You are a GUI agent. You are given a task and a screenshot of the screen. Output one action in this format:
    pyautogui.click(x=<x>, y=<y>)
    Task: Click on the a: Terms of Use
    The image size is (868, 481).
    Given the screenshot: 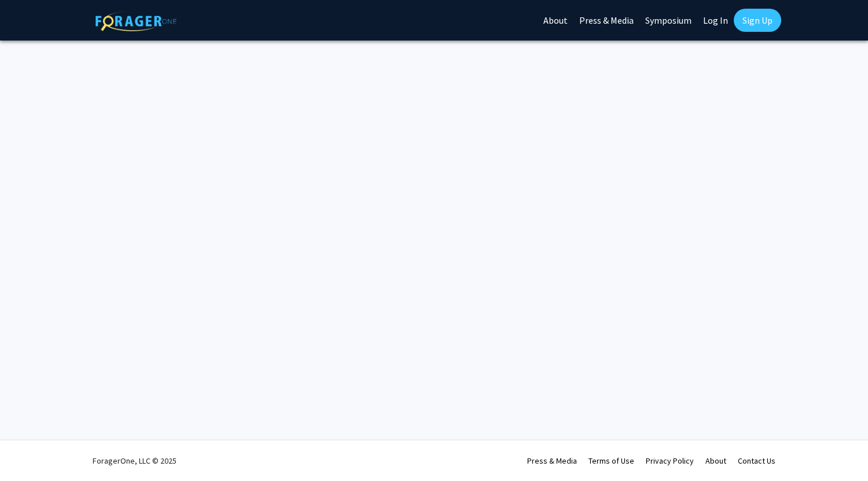 What is the action you would take?
    pyautogui.click(x=611, y=461)
    